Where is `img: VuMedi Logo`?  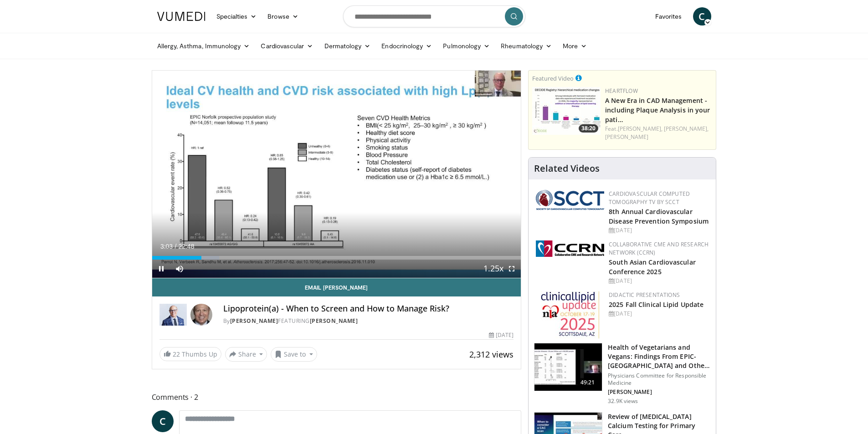 img: VuMedi Logo is located at coordinates (181, 17).